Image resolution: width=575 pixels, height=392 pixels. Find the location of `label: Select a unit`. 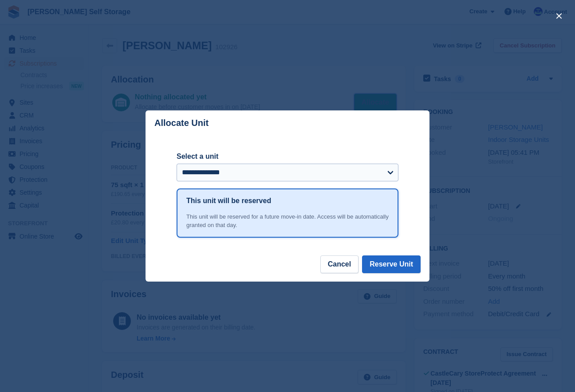

label: Select a unit is located at coordinates (288, 157).